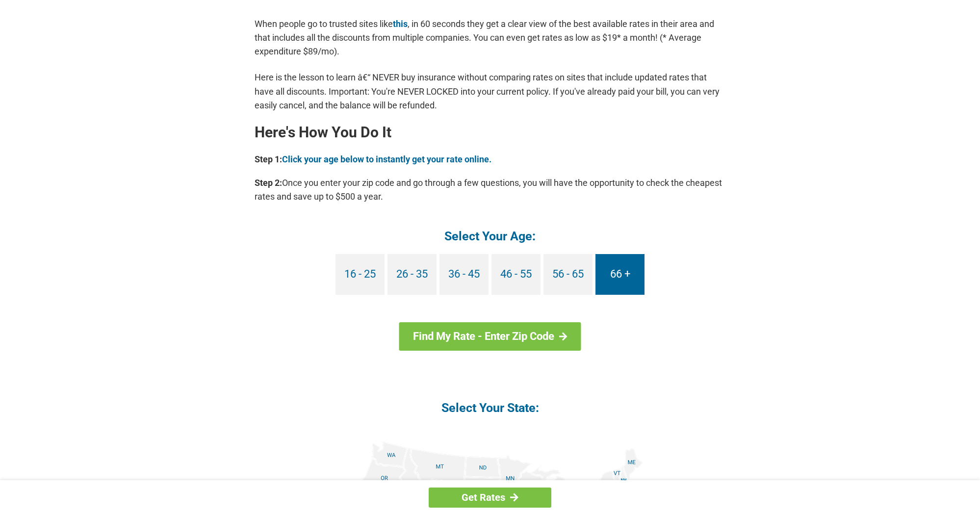 The height and width of the screenshot is (515, 980). I want to click on p: Here is the lesson to learn â€“ NEVER buy insurance without comparing rates on sites that include..., so click(490, 91).